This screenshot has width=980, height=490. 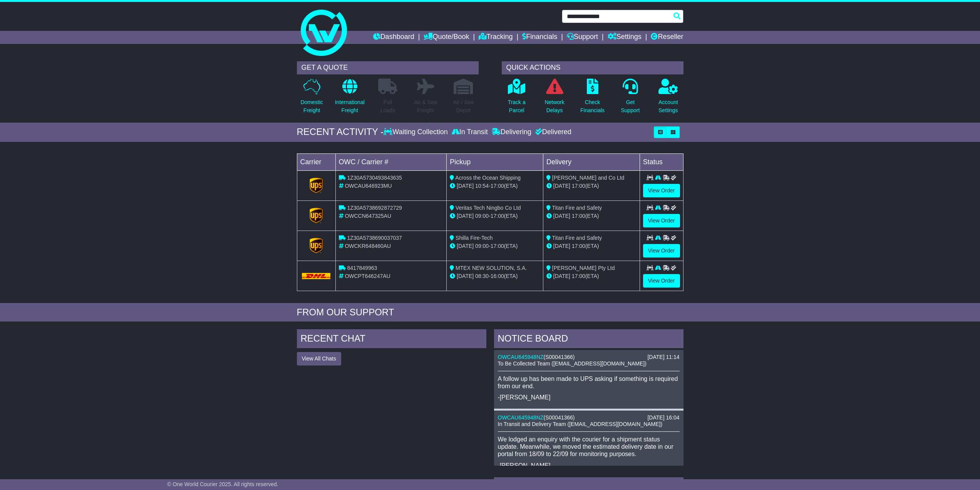 What do you see at coordinates (495, 162) in the screenshot?
I see `td: Pickup` at bounding box center [495, 162].